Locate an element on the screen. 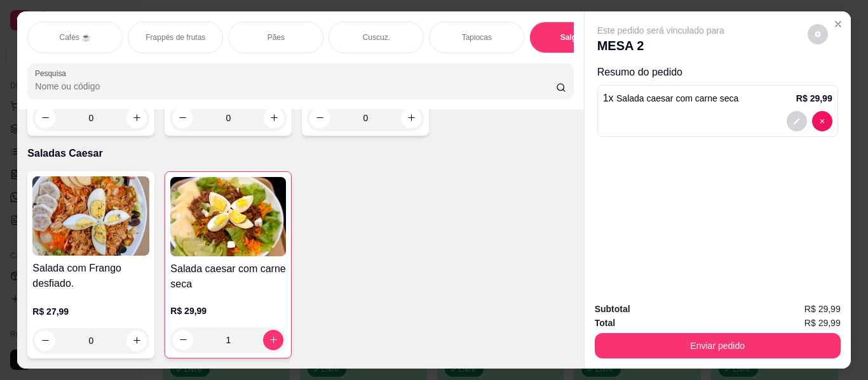 This screenshot has height=380, width=868. button: Close is located at coordinates (838, 24).